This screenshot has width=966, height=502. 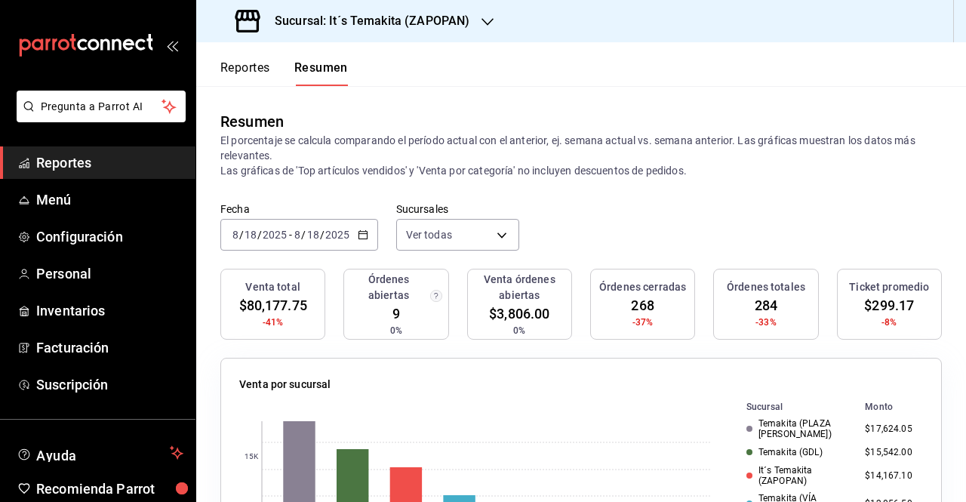 What do you see at coordinates (273, 305) in the screenshot?
I see `span: $80,177.75` at bounding box center [273, 305].